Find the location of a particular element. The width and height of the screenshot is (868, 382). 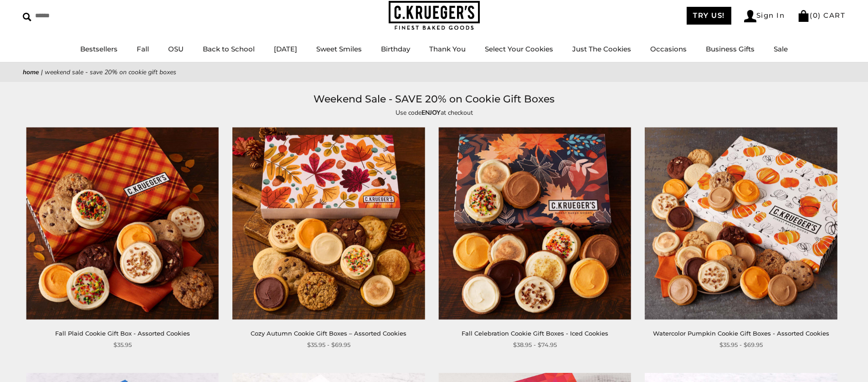

img: Account is located at coordinates (750, 16).